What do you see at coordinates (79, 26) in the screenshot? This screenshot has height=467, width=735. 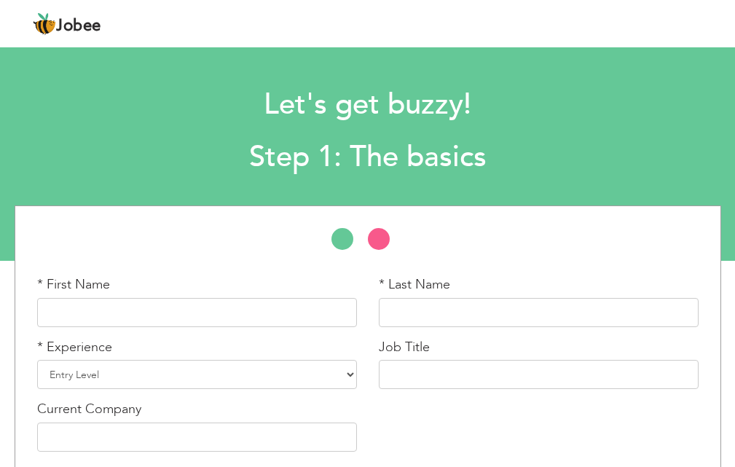 I see `span: Jobee` at bounding box center [79, 26].